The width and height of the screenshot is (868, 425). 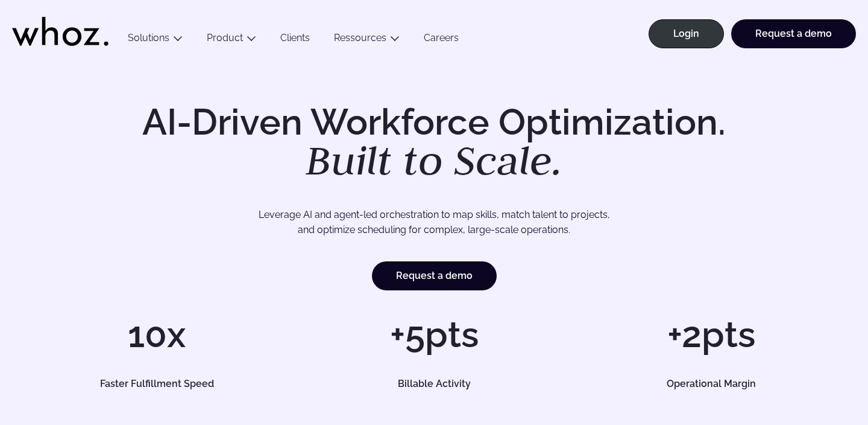 What do you see at coordinates (434, 222) in the screenshot?
I see `p: Leverage AI and agent-led orchestration to map skills, match talent to projects, and optimize sch...` at bounding box center [434, 222].